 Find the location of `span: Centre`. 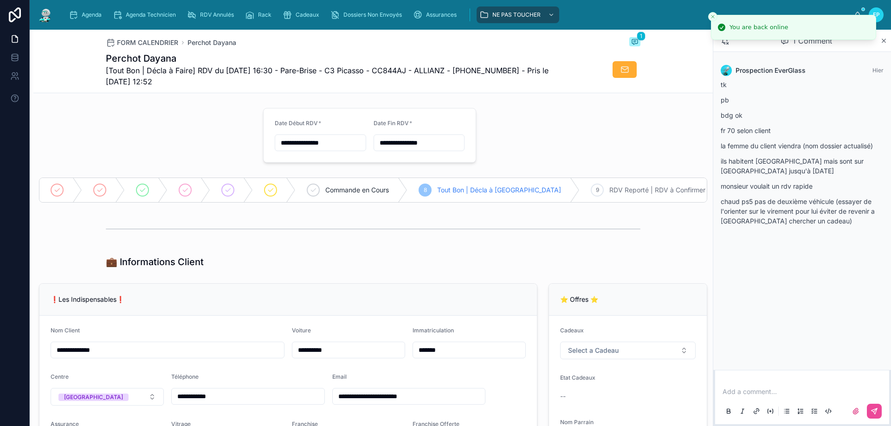

span: Centre is located at coordinates (59, 377).